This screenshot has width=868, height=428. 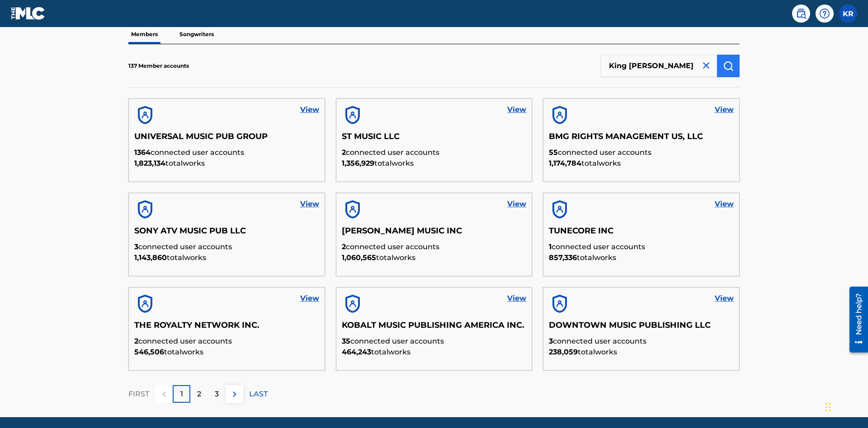 I want to click on img: search, so click(x=801, y=14).